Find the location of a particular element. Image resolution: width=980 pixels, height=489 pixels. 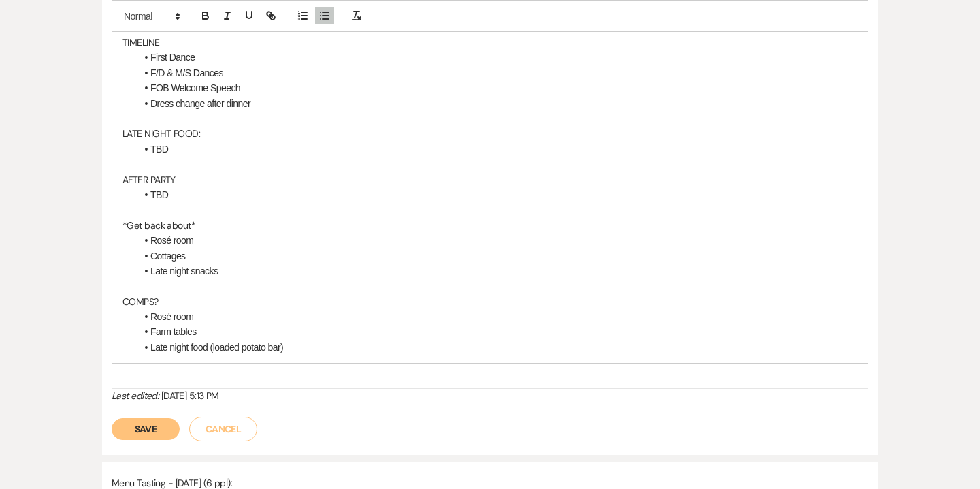

li: Late night food (loaded potato bar) is located at coordinates (497, 348).